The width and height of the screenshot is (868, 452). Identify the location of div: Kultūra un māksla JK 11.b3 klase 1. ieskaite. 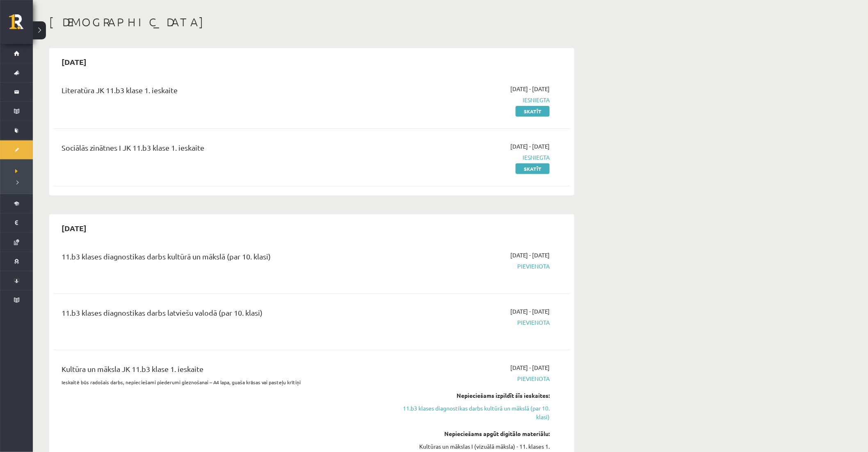
(222, 370).